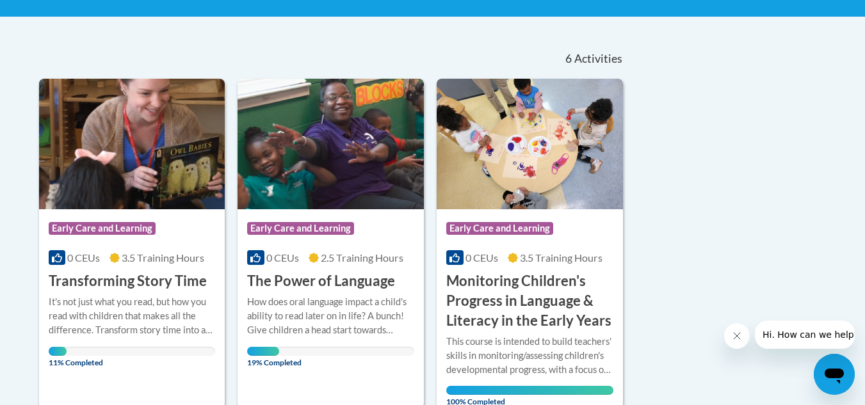 Image resolution: width=865 pixels, height=405 pixels. Describe the element at coordinates (263, 357) in the screenshot. I see `span: 19% Completed` at that location.